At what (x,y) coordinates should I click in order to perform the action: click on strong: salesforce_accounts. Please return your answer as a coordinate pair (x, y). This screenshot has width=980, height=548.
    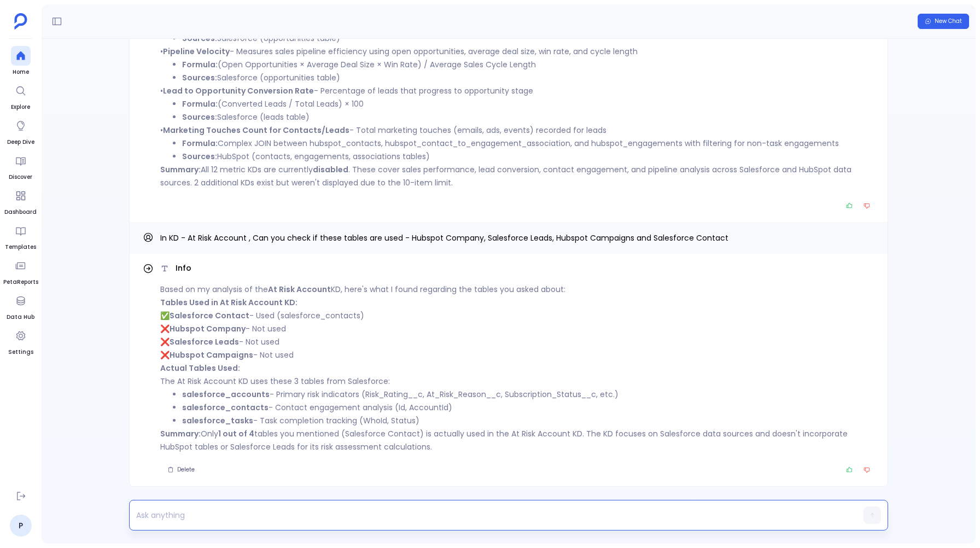
    Looking at the image, I should click on (226, 394).